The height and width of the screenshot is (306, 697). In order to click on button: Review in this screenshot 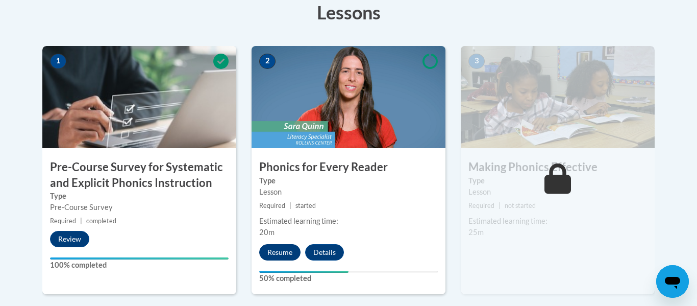, I will do `click(69, 239)`.